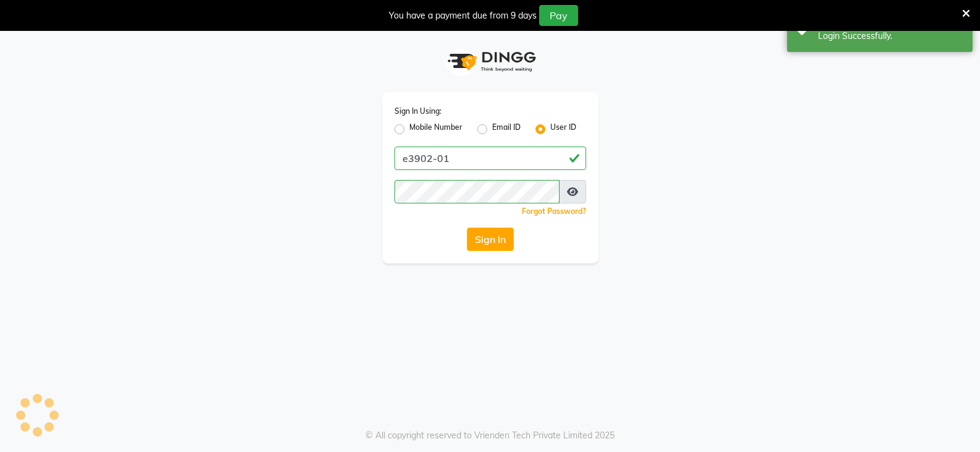  I want to click on label: User ID, so click(563, 129).